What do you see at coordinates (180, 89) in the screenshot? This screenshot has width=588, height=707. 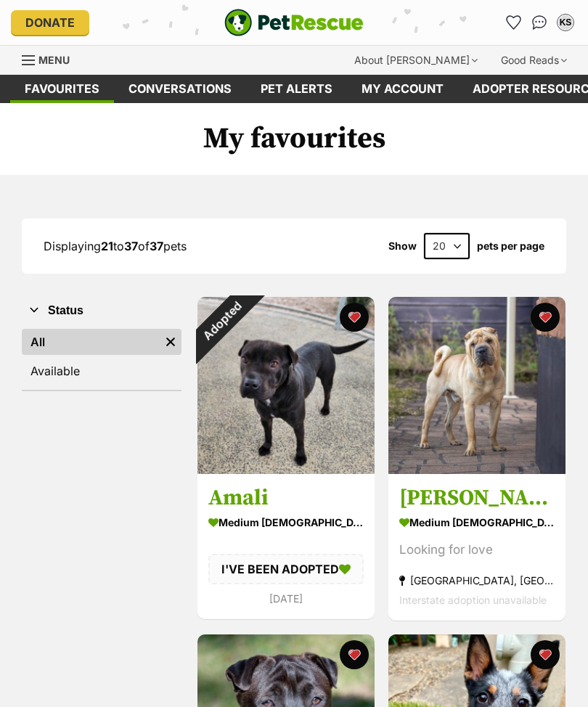 I see `a: conversations` at bounding box center [180, 89].